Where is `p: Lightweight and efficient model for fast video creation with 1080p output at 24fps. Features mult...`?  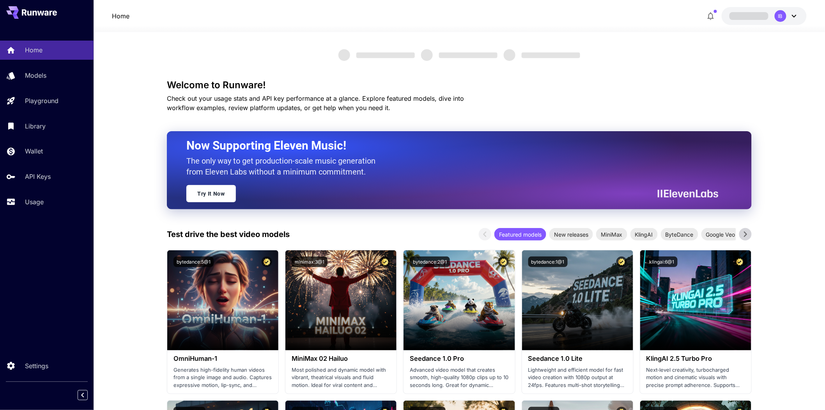
p: Lightweight and efficient model for fast video creation with 1080p output at 24fps. Features mult... is located at coordinates (578, 377).